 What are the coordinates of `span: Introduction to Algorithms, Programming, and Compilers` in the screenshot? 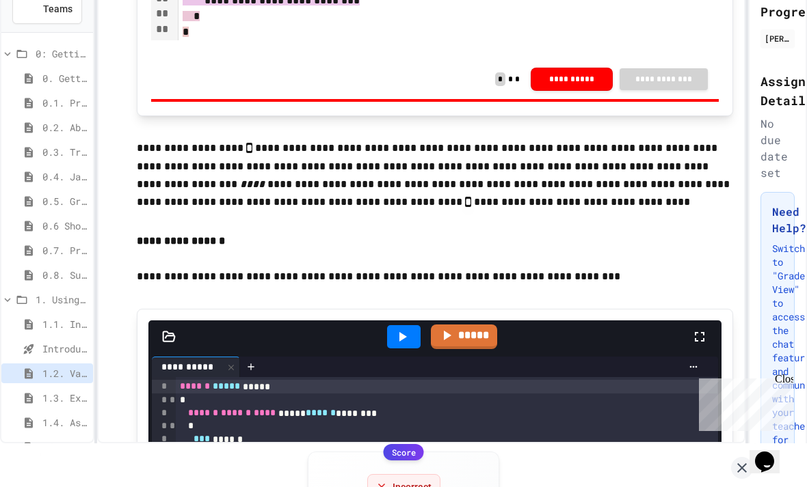 It's located at (65, 349).